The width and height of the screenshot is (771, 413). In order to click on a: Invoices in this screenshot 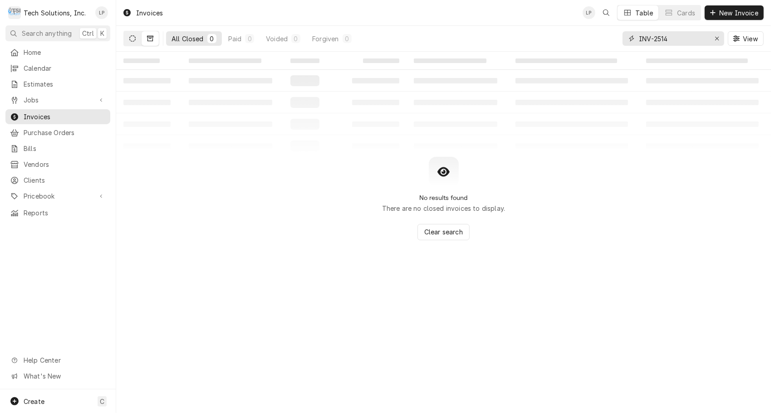, I will do `click(58, 117)`.